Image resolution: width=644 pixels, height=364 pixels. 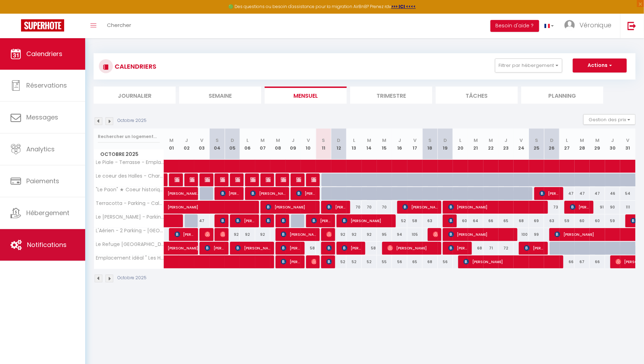 I want to click on span: Véronique, so click(x=595, y=25).